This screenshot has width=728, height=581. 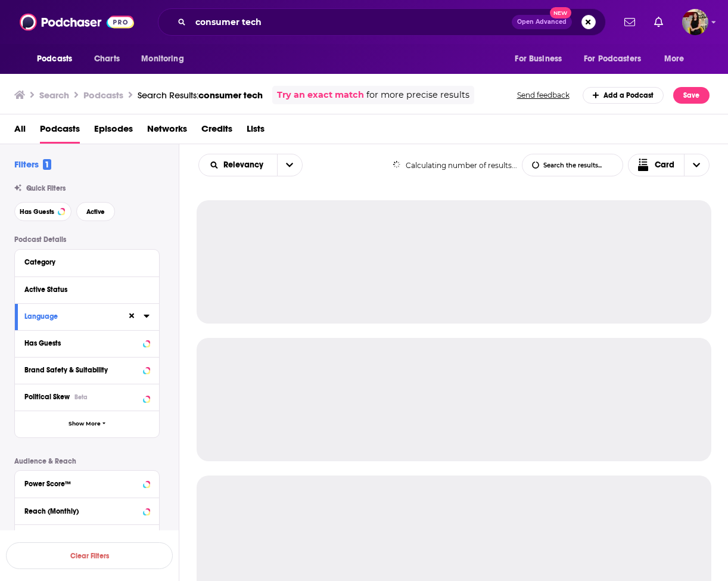 What do you see at coordinates (217, 131) in the screenshot?
I see `span: Credits` at bounding box center [217, 131].